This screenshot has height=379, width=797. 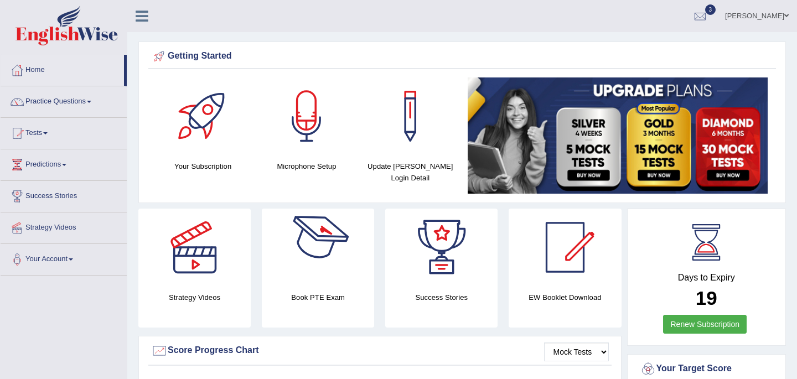 I want to click on h4: Days to Expiry, so click(x=707, y=278).